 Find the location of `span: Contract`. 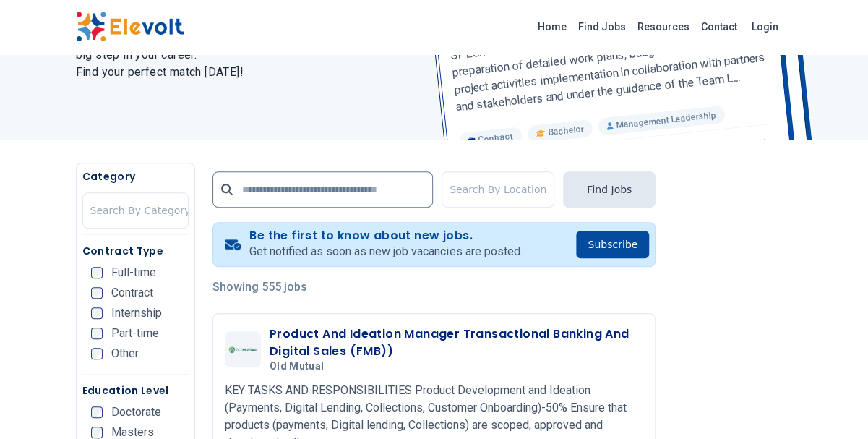

span: Contract is located at coordinates (133, 293).